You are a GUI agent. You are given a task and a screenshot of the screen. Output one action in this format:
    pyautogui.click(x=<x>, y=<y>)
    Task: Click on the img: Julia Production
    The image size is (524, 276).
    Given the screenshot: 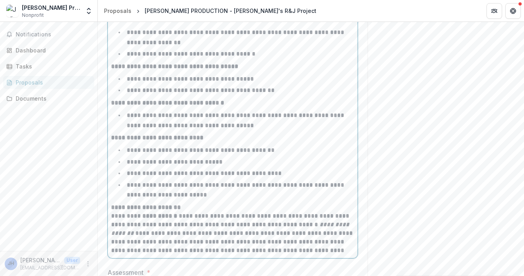 What is the action you would take?
    pyautogui.click(x=13, y=11)
    